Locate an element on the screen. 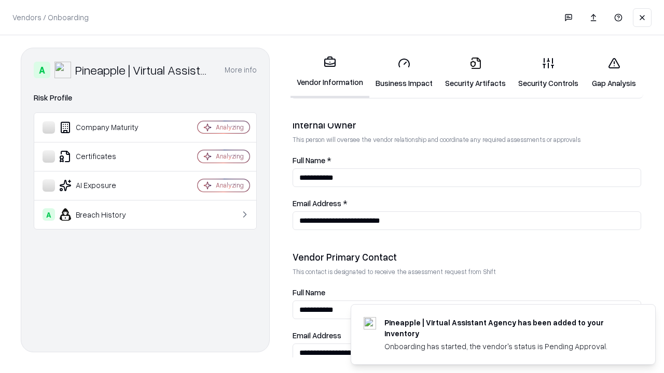 The width and height of the screenshot is (664, 373). p: This person will oversee the vendor relationship and coordinate any required assessments or appro... is located at coordinates (467, 140).